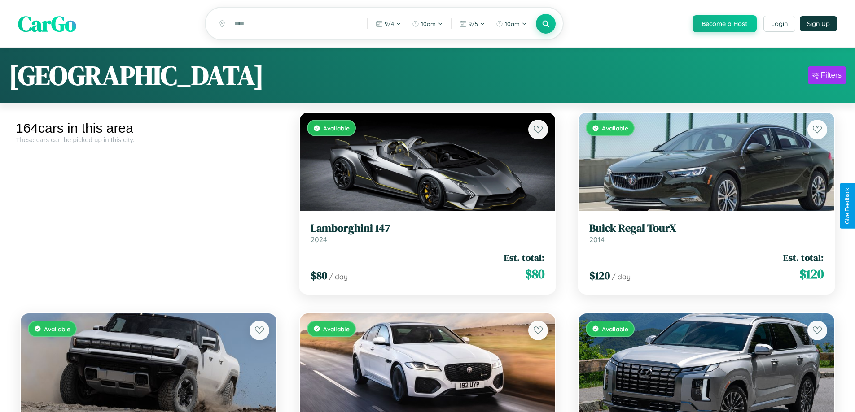 The width and height of the screenshot is (855, 412). What do you see at coordinates (706, 233) in the screenshot?
I see `a: Buick Regal TourX2014` at bounding box center [706, 233].